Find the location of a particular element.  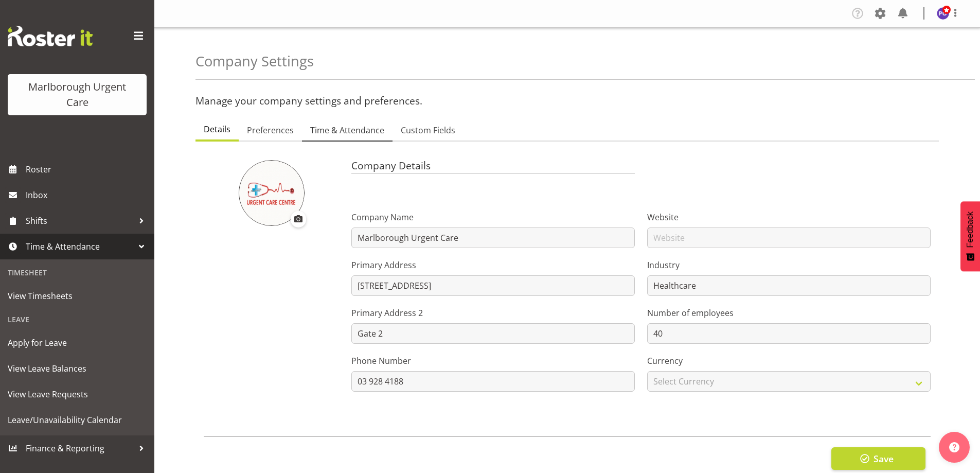

h4: Company Details is located at coordinates (493, 167).